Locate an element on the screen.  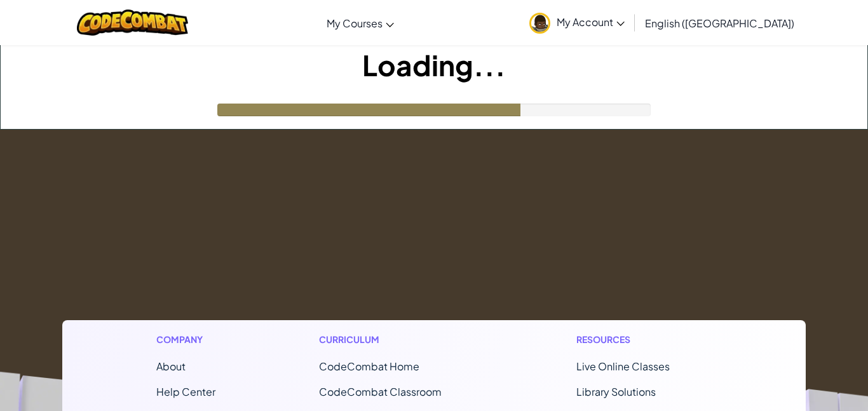
h1: Curriculum is located at coordinates (396, 339).